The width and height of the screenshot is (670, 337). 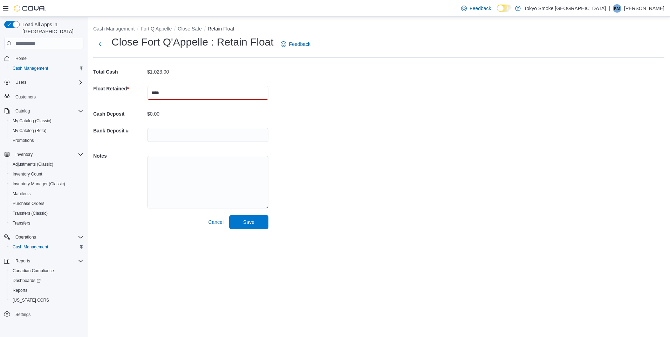 I want to click on h5: Bank Deposit #, so click(x=120, y=131).